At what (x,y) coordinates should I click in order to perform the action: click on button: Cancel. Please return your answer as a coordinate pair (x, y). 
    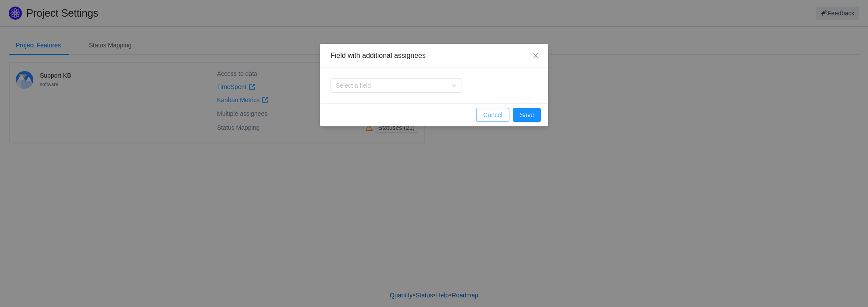
    Looking at the image, I should click on (493, 115).